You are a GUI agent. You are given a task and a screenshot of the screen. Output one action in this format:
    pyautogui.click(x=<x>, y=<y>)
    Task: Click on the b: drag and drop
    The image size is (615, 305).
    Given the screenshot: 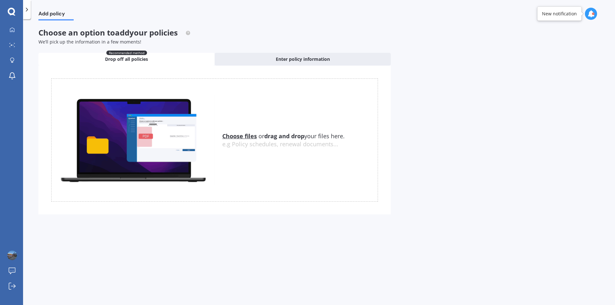 What is the action you would take?
    pyautogui.click(x=284, y=136)
    